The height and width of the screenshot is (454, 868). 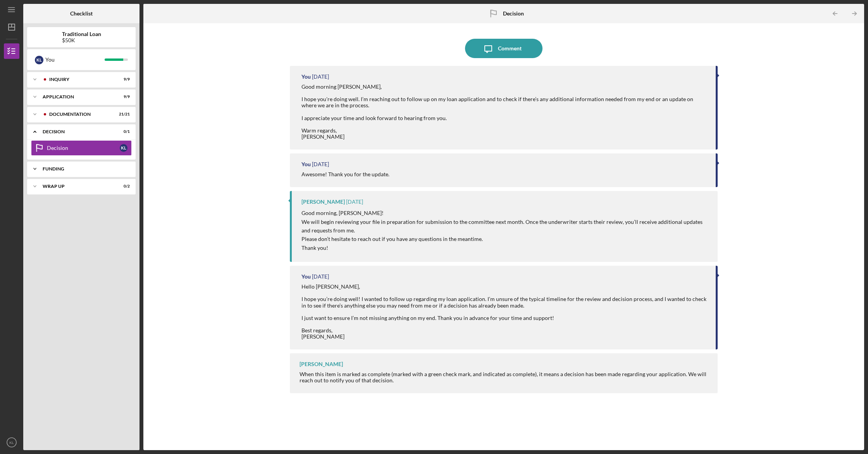 What do you see at coordinates (321, 165) in the screenshot?
I see `time: 2025-06-27 12:34` at bounding box center [321, 165].